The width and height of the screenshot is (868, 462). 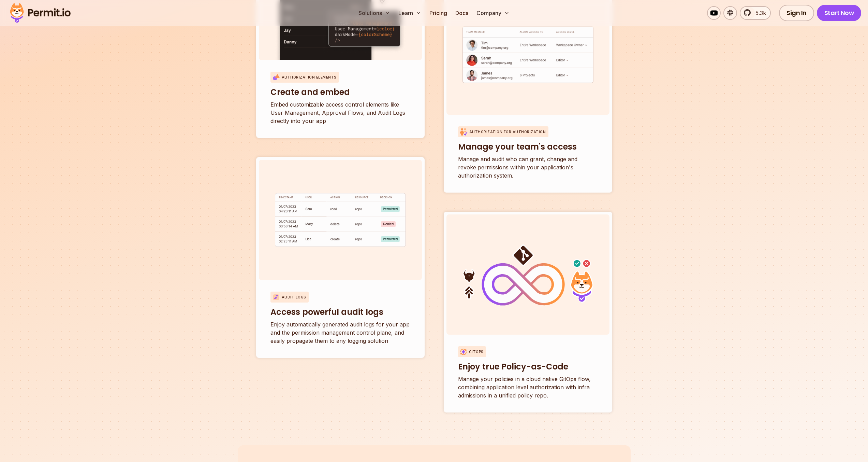 What do you see at coordinates (374, 13) in the screenshot?
I see `button: Solutions` at bounding box center [374, 13].